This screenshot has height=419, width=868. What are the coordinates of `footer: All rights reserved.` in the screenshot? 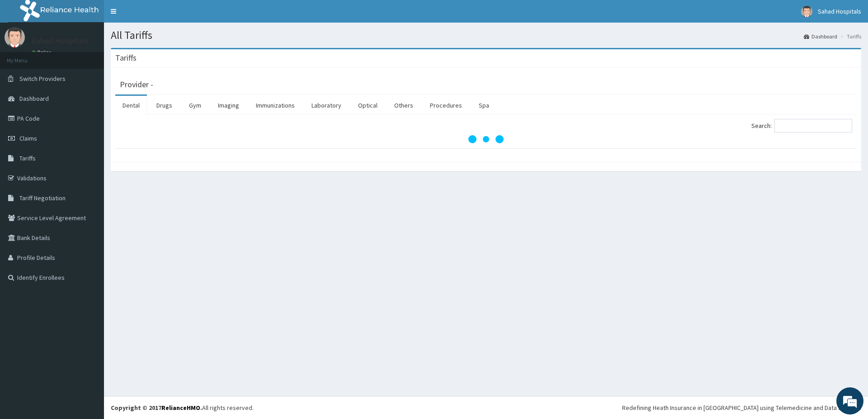 It's located at (486, 407).